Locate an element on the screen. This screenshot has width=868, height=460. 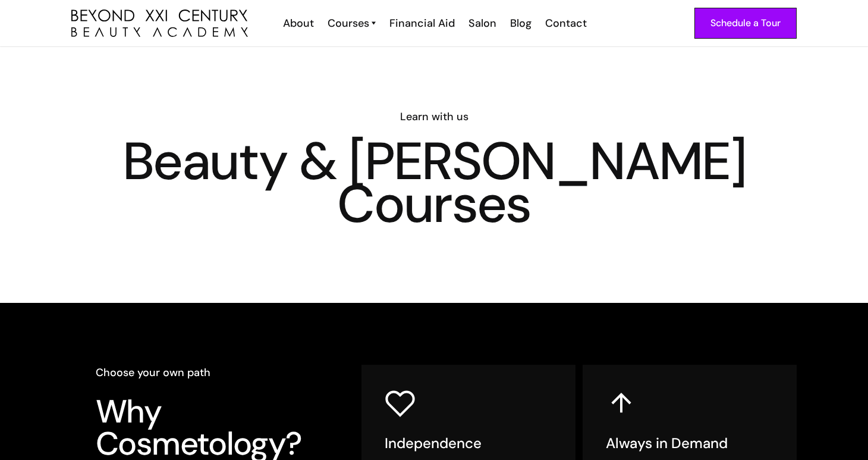
a: Contact is located at coordinates (565, 23).